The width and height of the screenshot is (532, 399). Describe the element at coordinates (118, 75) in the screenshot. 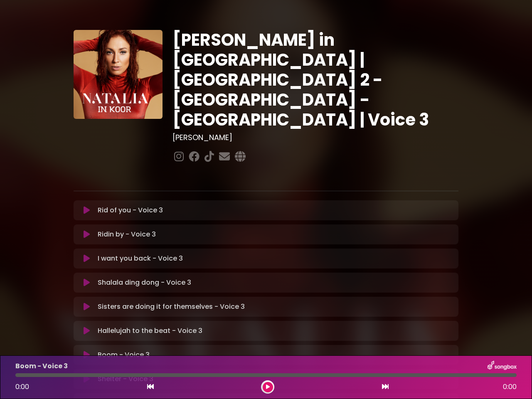

I see `img: YTVS25JmS9CLUqXqkEhs` at that location.